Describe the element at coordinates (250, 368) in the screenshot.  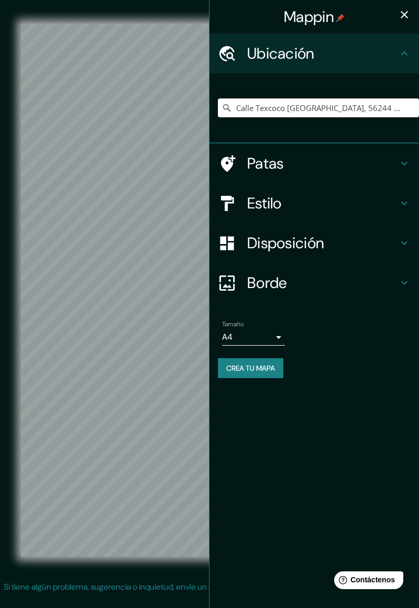
I see `font: Crea tu mapa` at that location.